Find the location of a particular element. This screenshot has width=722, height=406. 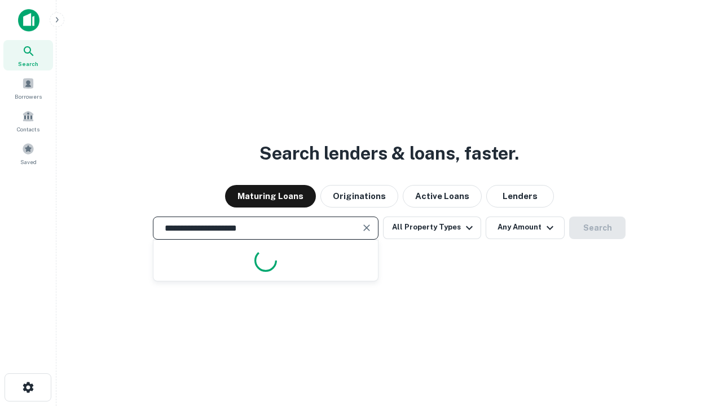

div: Contacts is located at coordinates (28, 121).